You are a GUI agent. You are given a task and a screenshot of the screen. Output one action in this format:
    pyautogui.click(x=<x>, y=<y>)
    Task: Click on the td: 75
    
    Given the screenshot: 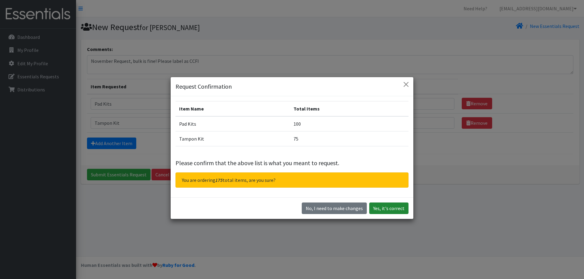 What is the action you would take?
    pyautogui.click(x=349, y=139)
    